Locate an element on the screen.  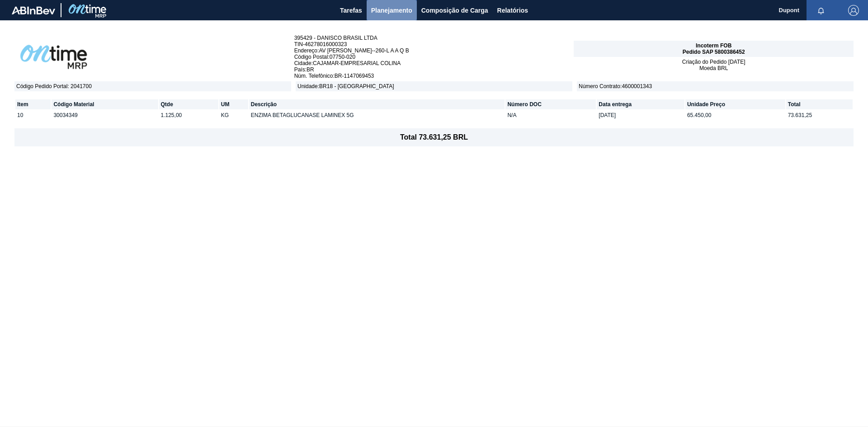
th: Unidade Preço is located at coordinates (735, 104).